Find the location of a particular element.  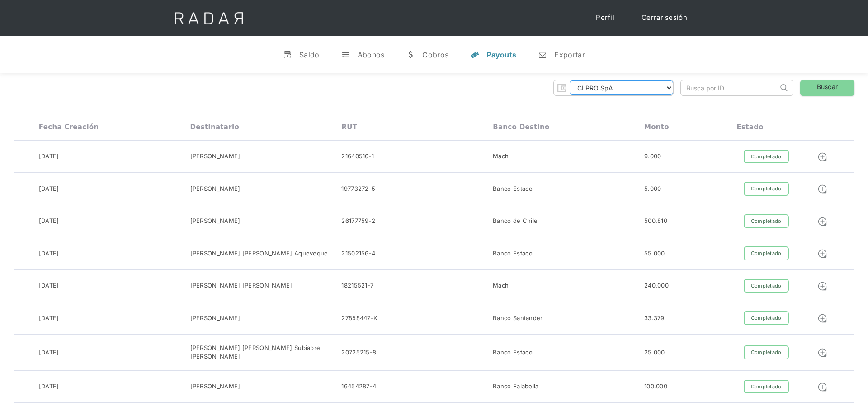

div: 26177759-2 is located at coordinates (358, 221).